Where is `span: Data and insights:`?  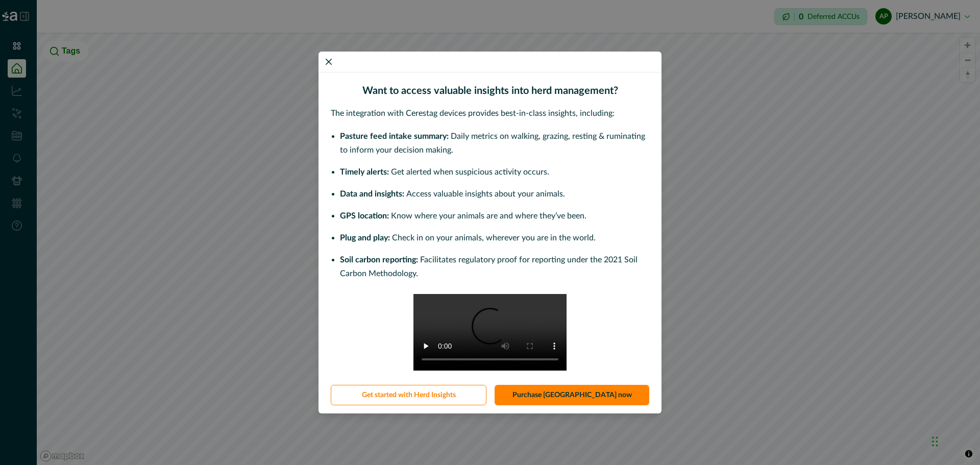
span: Data and insights: is located at coordinates (372, 194).